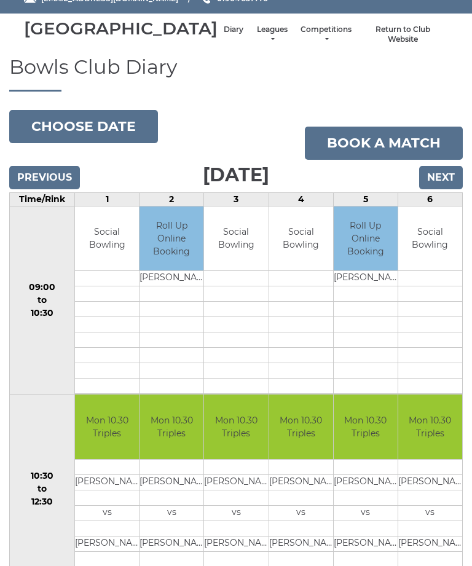  Describe the element at coordinates (171, 199) in the screenshot. I see `td: 2` at that location.